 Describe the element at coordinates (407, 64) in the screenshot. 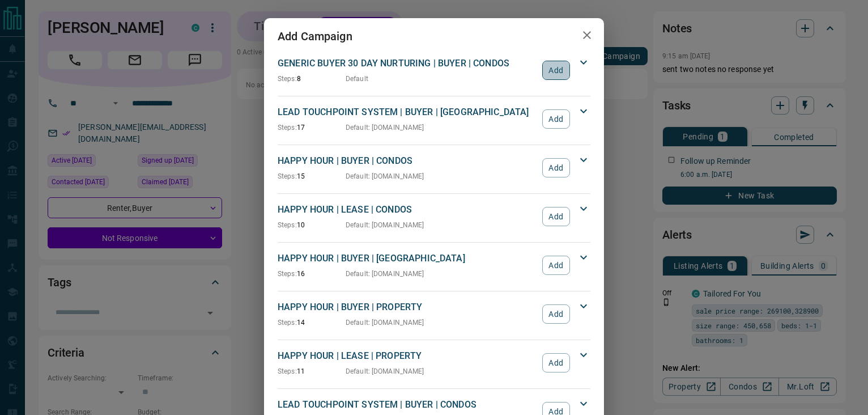

I see `p: GENERIC BUYER 30 DAY NURTURING | BUYER | CONDOS` at that location.